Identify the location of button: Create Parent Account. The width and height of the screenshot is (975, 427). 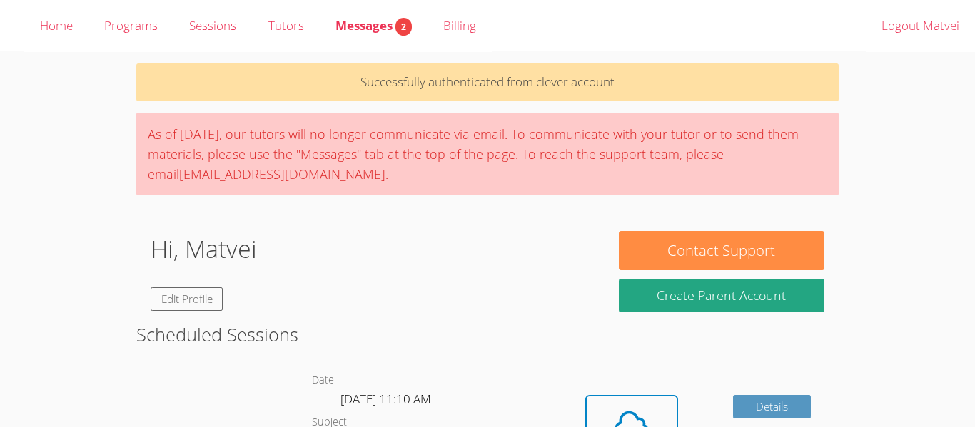
(721, 295).